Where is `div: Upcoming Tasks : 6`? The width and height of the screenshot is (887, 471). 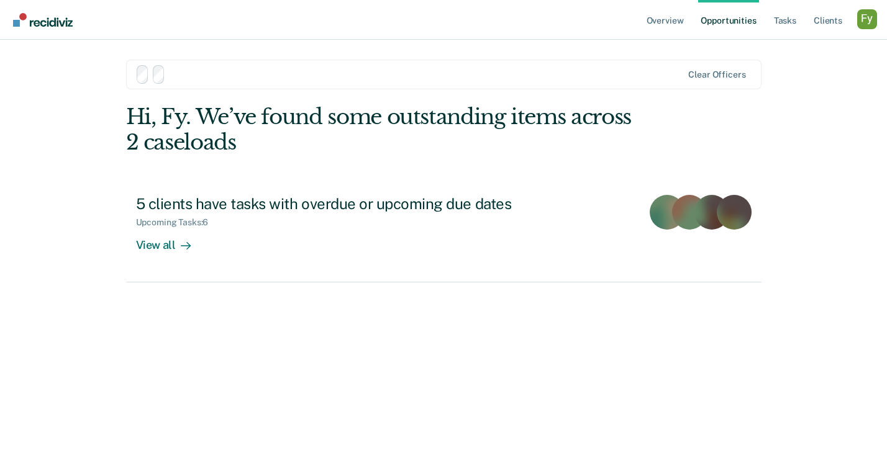
div: Upcoming Tasks : 6 is located at coordinates (177, 222).